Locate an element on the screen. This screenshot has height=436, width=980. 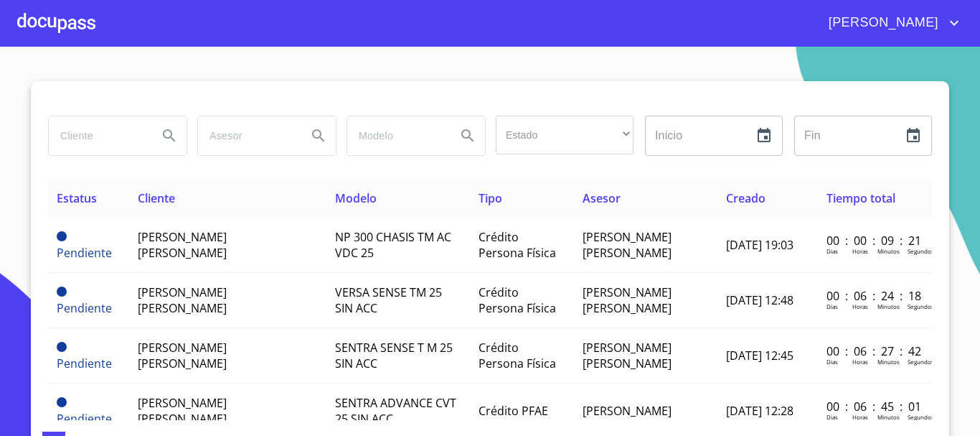
span: NP 300 CHASIS TM AC VDC 25 is located at coordinates (393, 245).